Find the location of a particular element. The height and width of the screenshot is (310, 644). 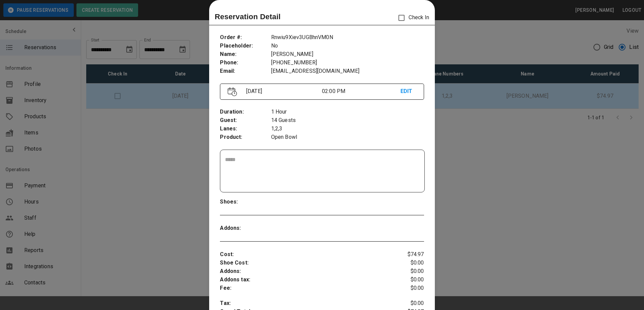

p: Guest : is located at coordinates (245, 120).